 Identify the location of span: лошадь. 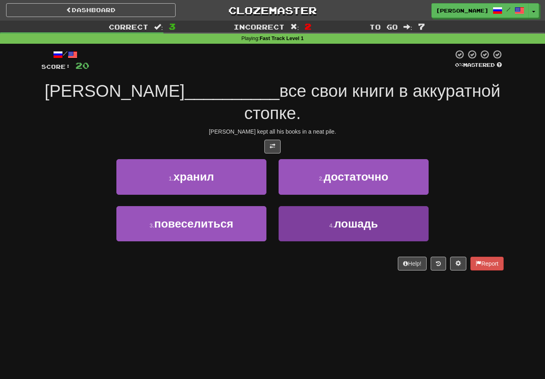
(356, 224).